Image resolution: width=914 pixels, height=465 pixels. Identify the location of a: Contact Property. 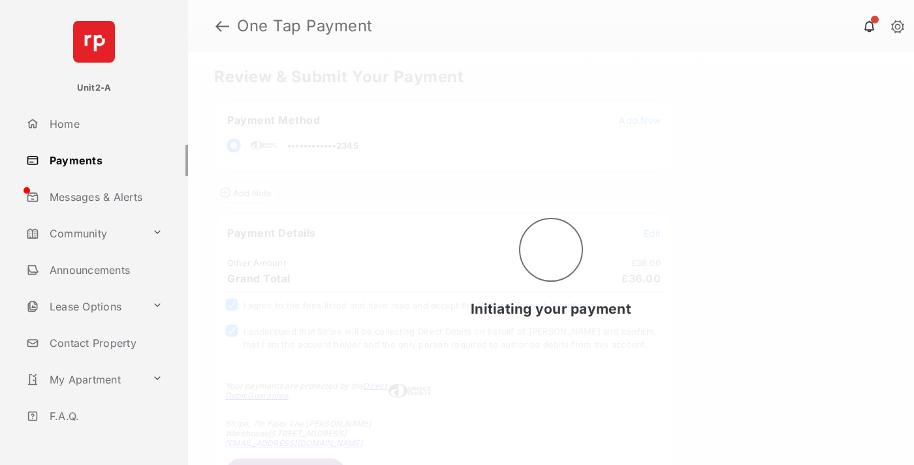
(104, 343).